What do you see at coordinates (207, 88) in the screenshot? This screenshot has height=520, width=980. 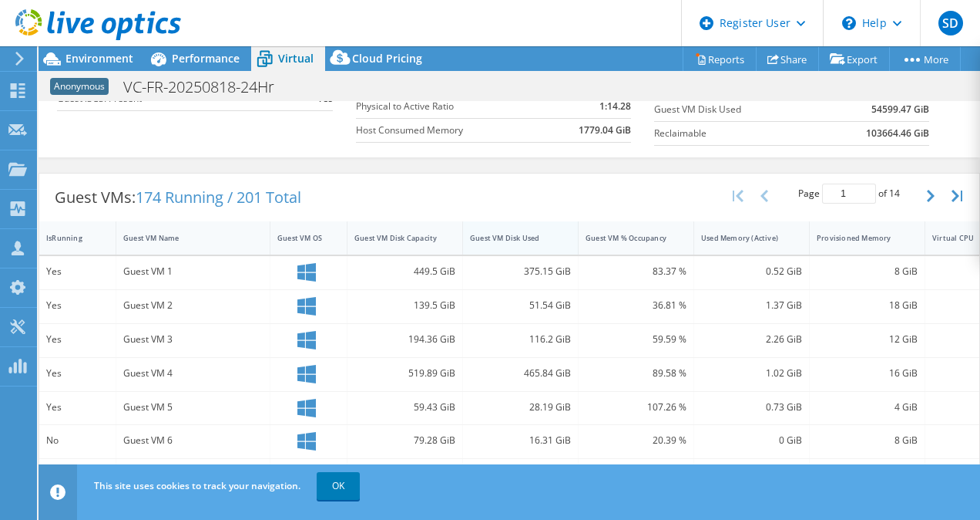 I see `h1: VC-FR-20250818-24Hr` at bounding box center [207, 88].